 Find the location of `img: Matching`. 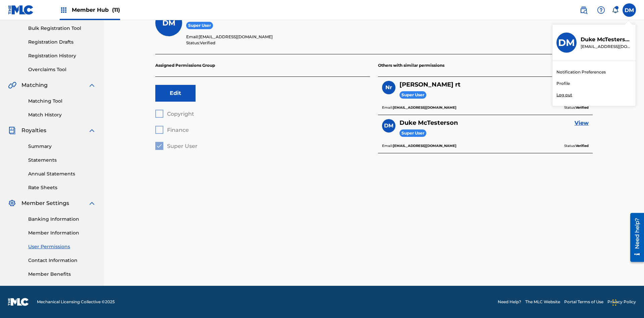

img: Matching is located at coordinates (12, 85).